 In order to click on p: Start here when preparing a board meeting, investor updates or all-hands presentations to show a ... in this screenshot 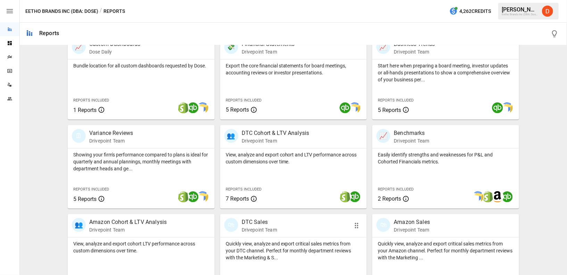, I will do `click(446, 73)`.